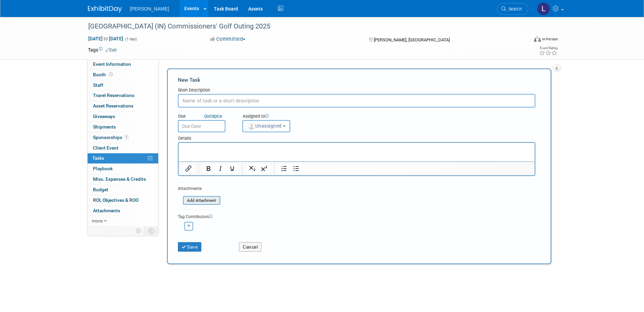 The height and width of the screenshot is (312, 644). Describe the element at coordinates (357, 80) in the screenshot. I see `div: New Task` at that location.